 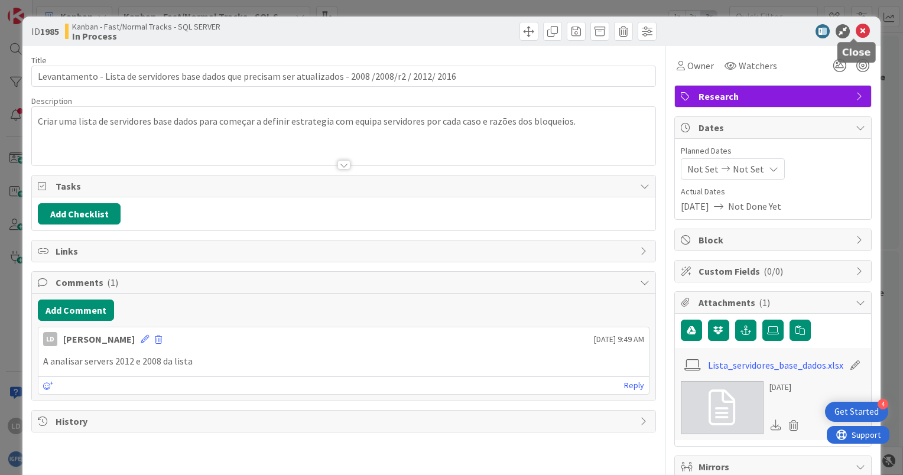 I want to click on span: Mirrors, so click(x=774, y=467).